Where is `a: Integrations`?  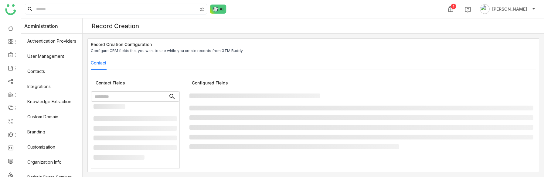 a: Integrations is located at coordinates (52, 87).